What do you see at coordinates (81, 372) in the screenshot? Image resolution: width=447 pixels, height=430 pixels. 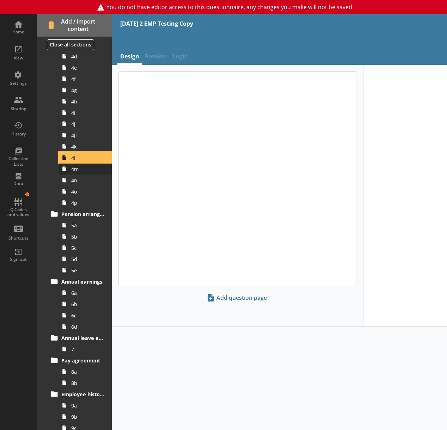 I see `li: Pay agreement8a8b` at bounding box center [81, 372].